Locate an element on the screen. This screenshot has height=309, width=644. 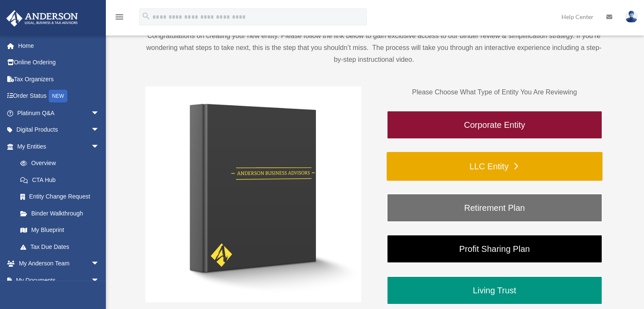
a: My Anderson Teamarrow_drop_down is located at coordinates (59, 264).